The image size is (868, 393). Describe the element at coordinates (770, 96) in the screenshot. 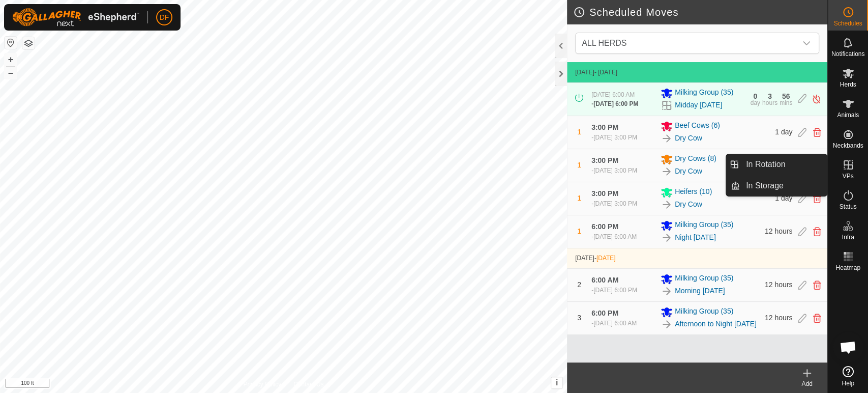

I see `div: 3` at that location.